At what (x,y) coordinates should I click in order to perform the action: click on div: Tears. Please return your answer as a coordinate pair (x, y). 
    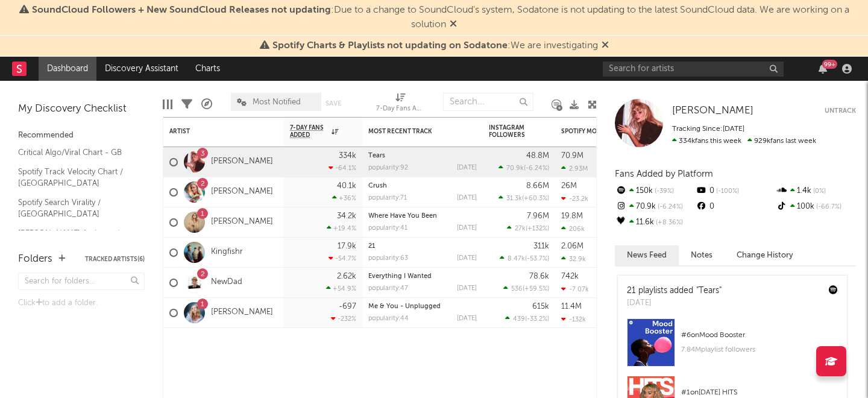
    Looking at the image, I should click on (423, 156).